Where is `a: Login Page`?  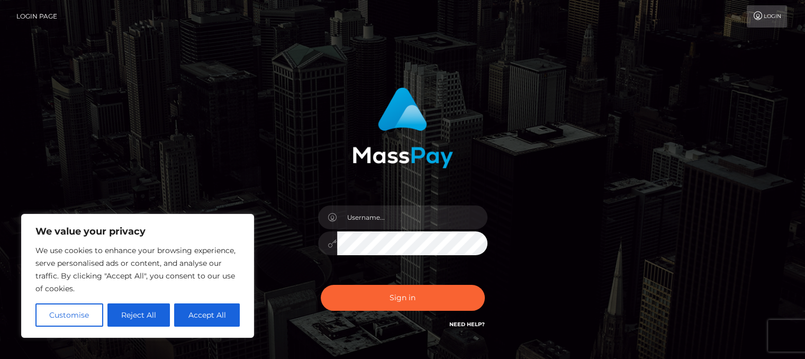 a: Login Page is located at coordinates (37, 16).